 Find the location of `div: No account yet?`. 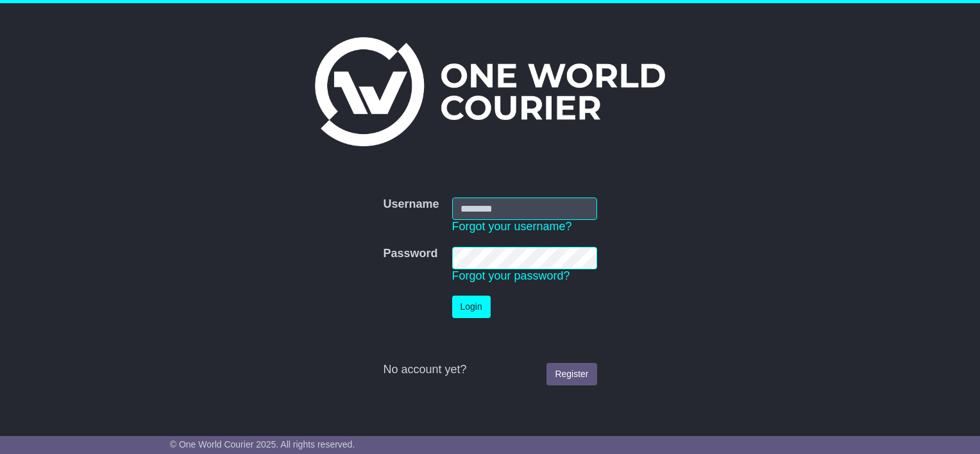

div: No account yet? is located at coordinates (489, 370).